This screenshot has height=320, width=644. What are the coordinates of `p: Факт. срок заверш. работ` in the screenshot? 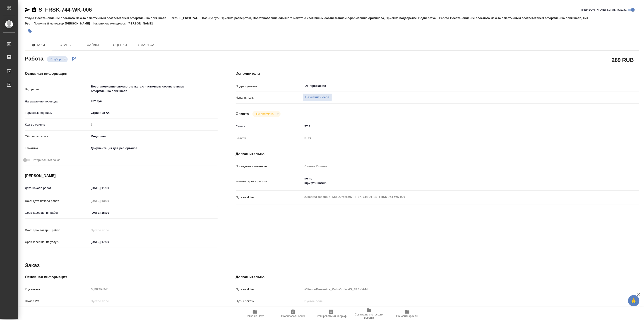 It's located at (57, 231).